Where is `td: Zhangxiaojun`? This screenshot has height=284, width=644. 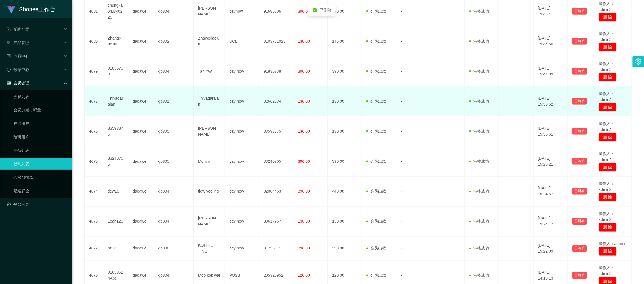 td: Zhangxiaojun is located at coordinates (209, 41).